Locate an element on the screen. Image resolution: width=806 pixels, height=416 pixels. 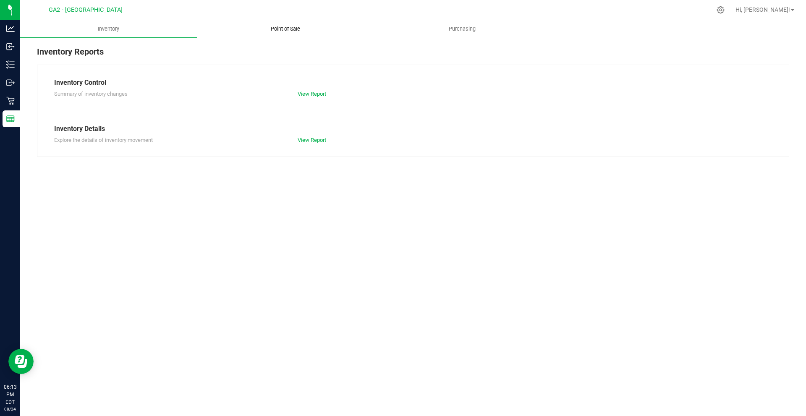
span: Point of Sale is located at coordinates (286, 29).